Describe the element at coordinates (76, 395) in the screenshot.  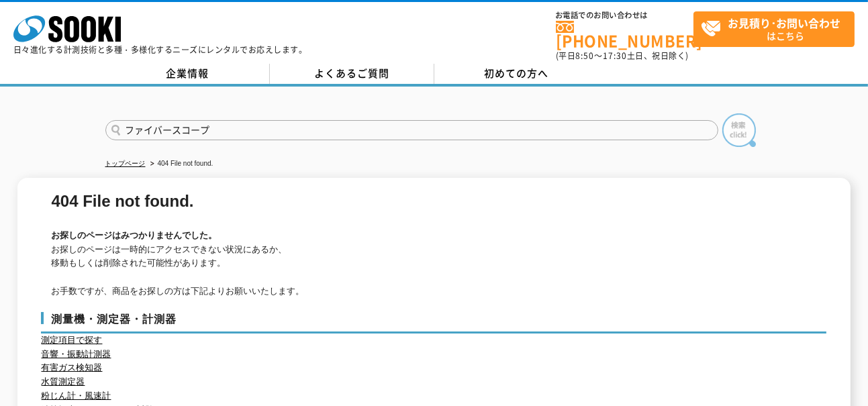
I see `a: 粉じん計・風速計` at that location.